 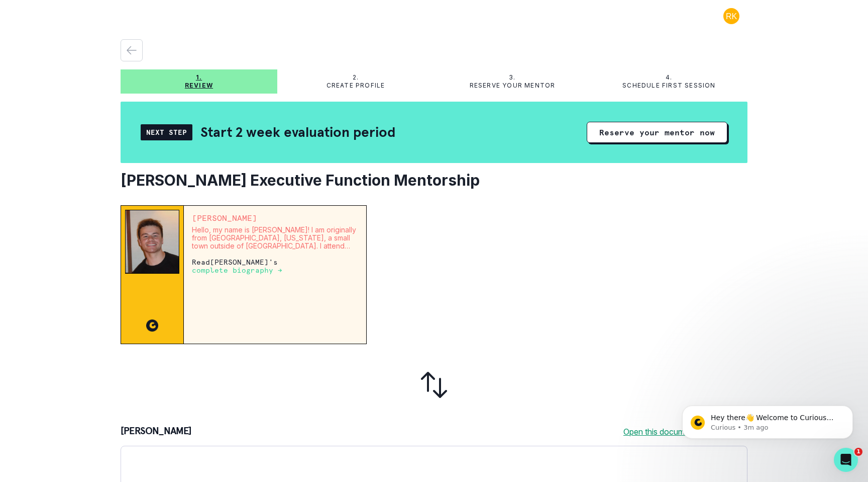 What do you see at coordinates (512, 78) in the screenshot?
I see `p: 3.` at bounding box center [512, 78].